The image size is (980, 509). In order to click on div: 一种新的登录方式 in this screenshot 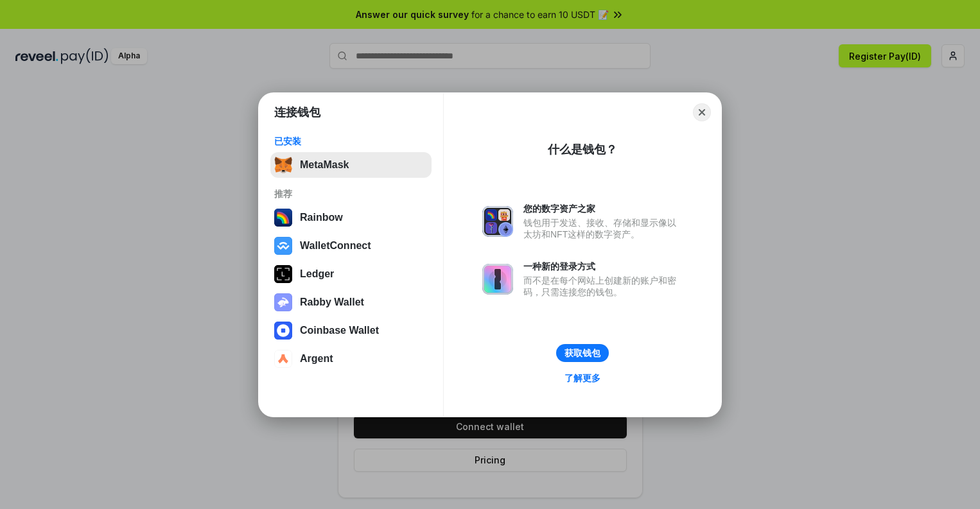, I will do `click(603, 266)`.